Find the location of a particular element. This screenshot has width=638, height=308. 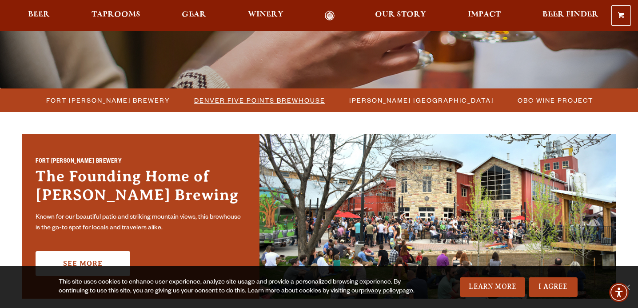

a: Taprooms is located at coordinates (116, 16).